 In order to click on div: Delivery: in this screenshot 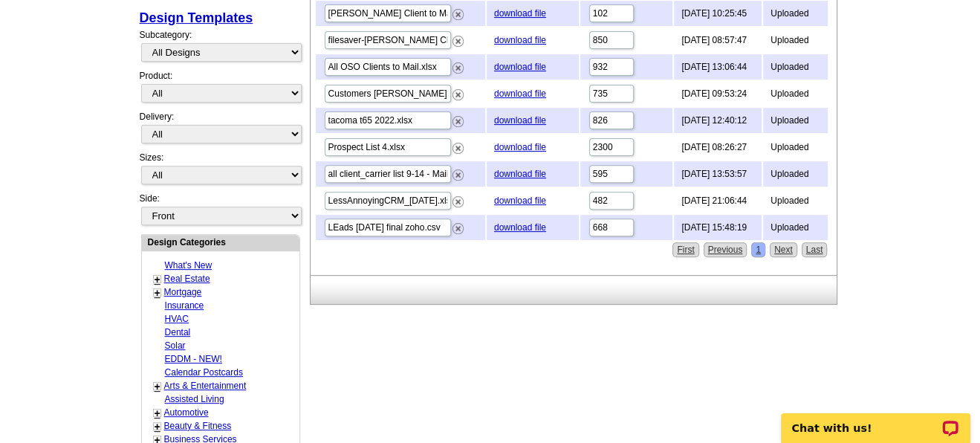, I will do `click(220, 130)`.